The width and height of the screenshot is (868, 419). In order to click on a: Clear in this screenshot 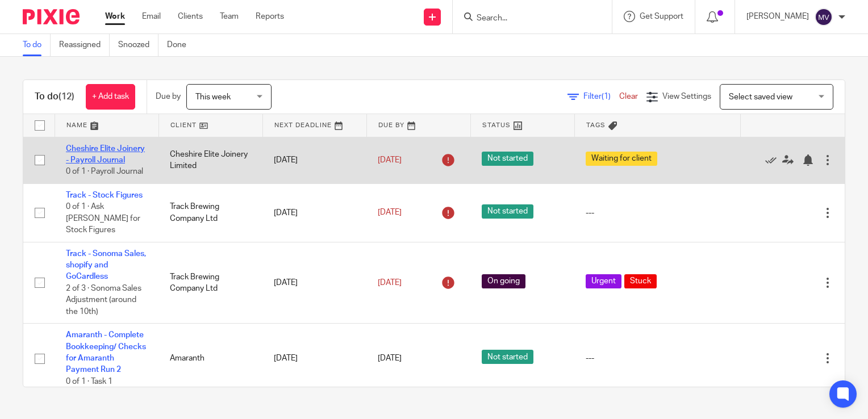, I will do `click(628, 97)`.